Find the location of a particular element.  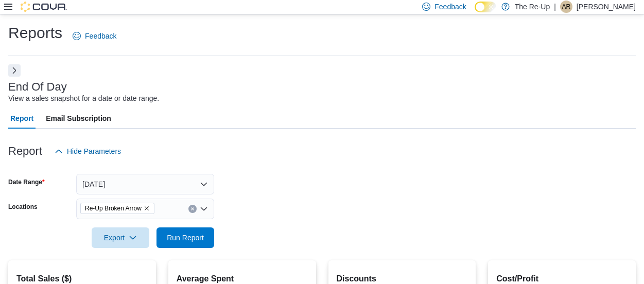

span: Report is located at coordinates (22, 118).